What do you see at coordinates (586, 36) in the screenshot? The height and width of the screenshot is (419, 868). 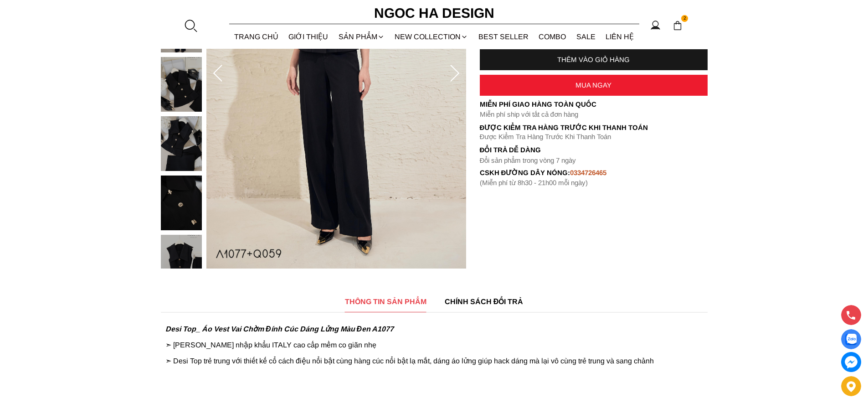 I see `a: SALE` at bounding box center [586, 36].